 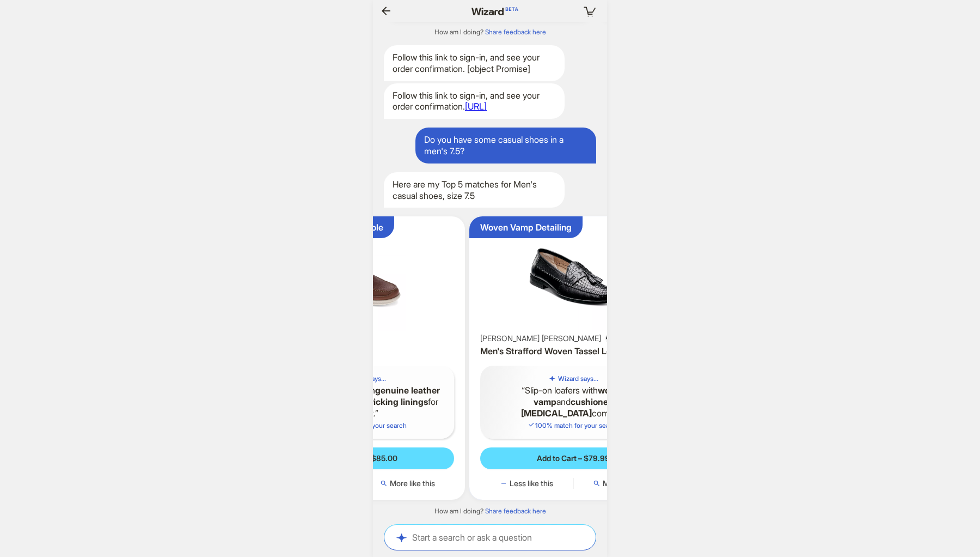 What do you see at coordinates (573, 351) in the screenshot?
I see `h3: Men's Strafford Woven Tassel Loafers` at bounding box center [573, 351].